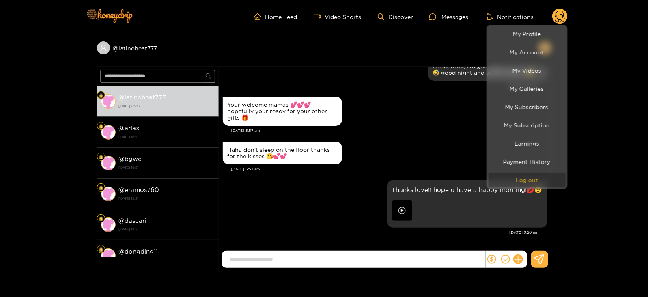 The height and width of the screenshot is (297, 648). Describe the element at coordinates (527, 125) in the screenshot. I see `a: My Subscription` at that location.